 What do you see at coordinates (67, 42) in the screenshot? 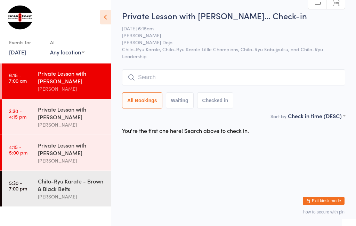
I see `div: At` at bounding box center [67, 42].